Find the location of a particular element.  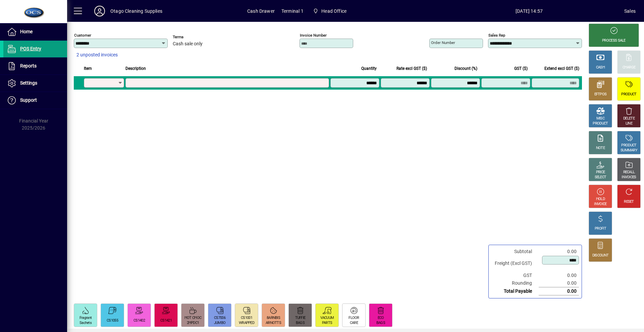

div: PRICE is located at coordinates (601, 172).